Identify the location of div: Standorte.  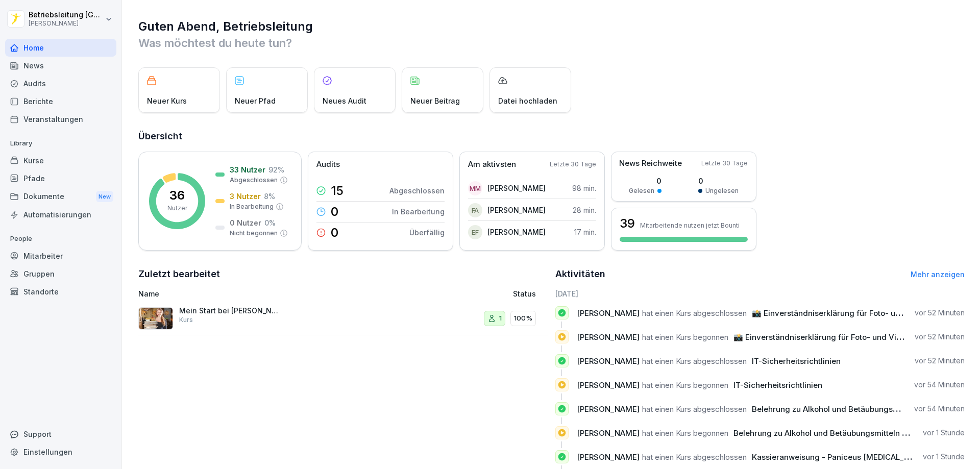
(61, 292).